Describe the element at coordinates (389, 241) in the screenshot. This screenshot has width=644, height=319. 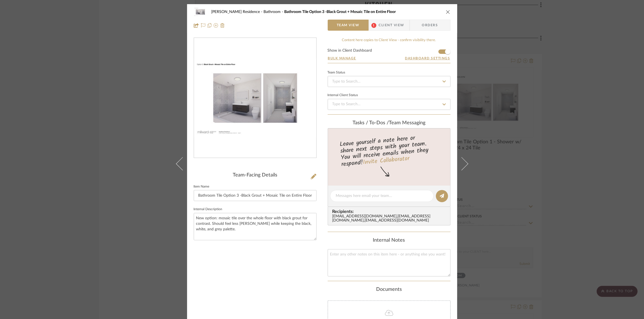
I see `div: Internal Notes` at that location.